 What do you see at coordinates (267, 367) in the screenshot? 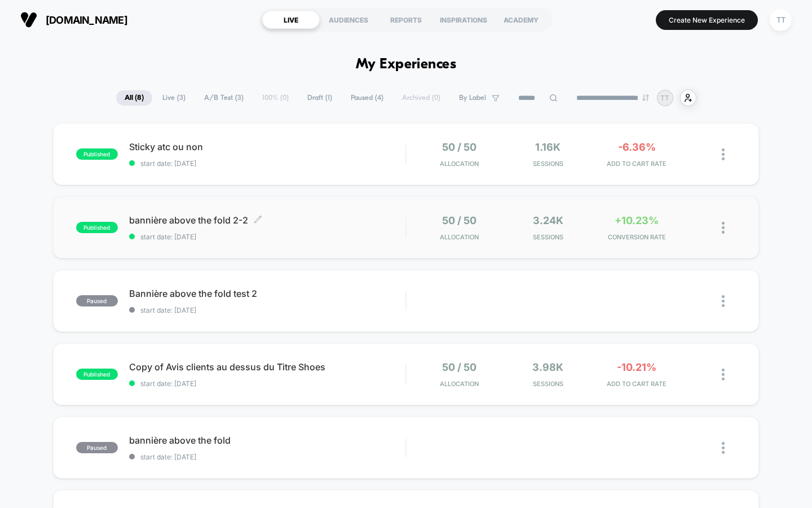
I see `span: Copy of Avis clients au dessus du Titre Shoes` at bounding box center [267, 367].